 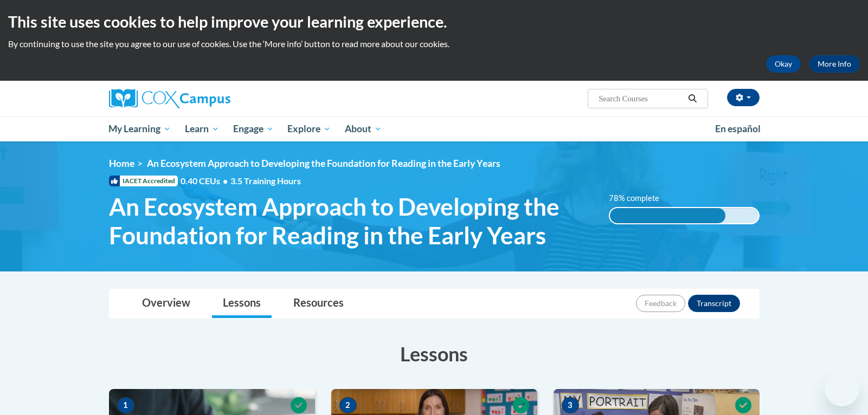 What do you see at coordinates (170, 99) in the screenshot?
I see `img: Cox Campus` at bounding box center [170, 99].